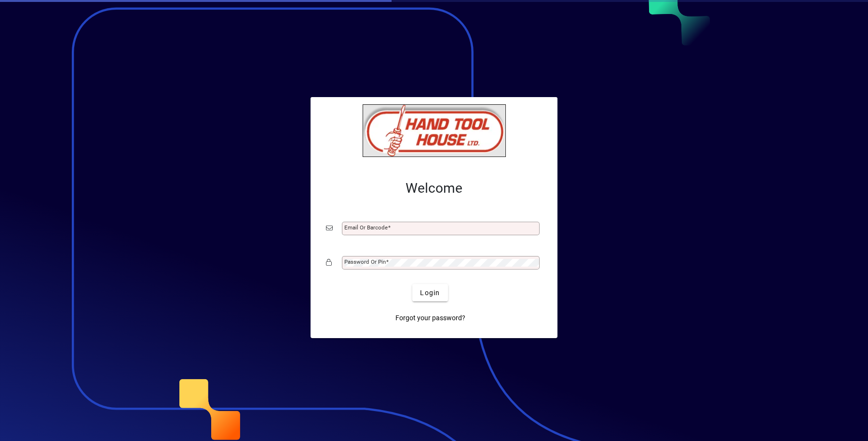 The width and height of the screenshot is (868, 441). I want to click on a: Forgot your password?, so click(430, 318).